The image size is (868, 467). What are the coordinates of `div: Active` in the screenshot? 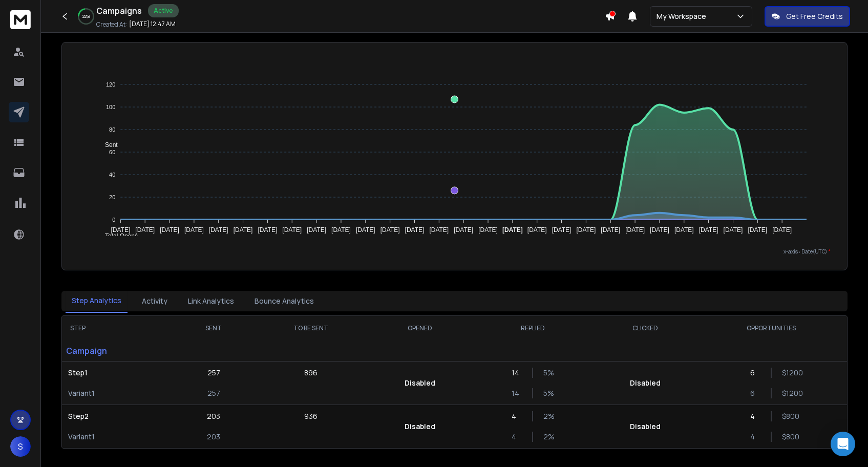 It's located at (164, 11).